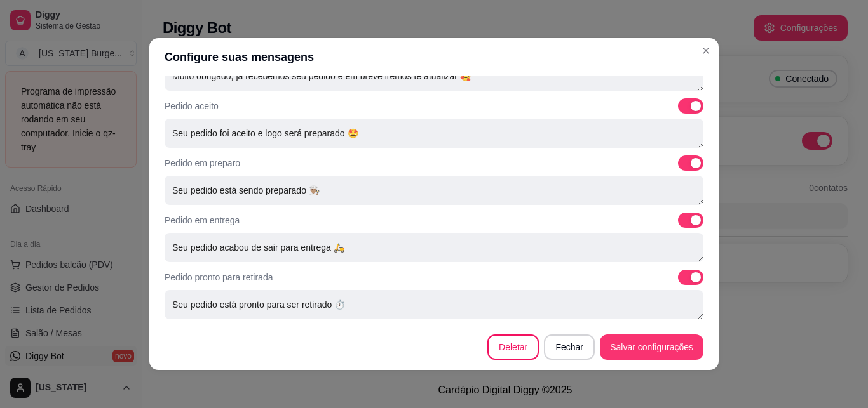  What do you see at coordinates (569, 347) in the screenshot?
I see `button: Fechar` at bounding box center [569, 347].